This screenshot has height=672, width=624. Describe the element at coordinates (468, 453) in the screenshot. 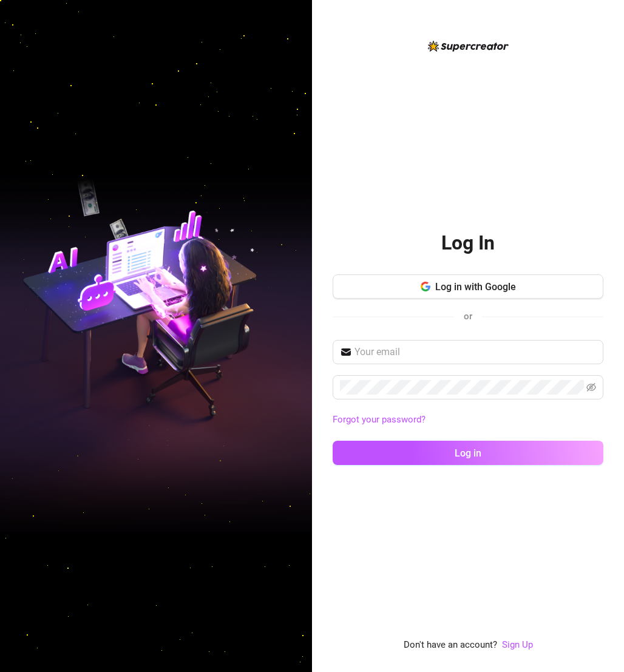

I see `button: Log in` at that location.